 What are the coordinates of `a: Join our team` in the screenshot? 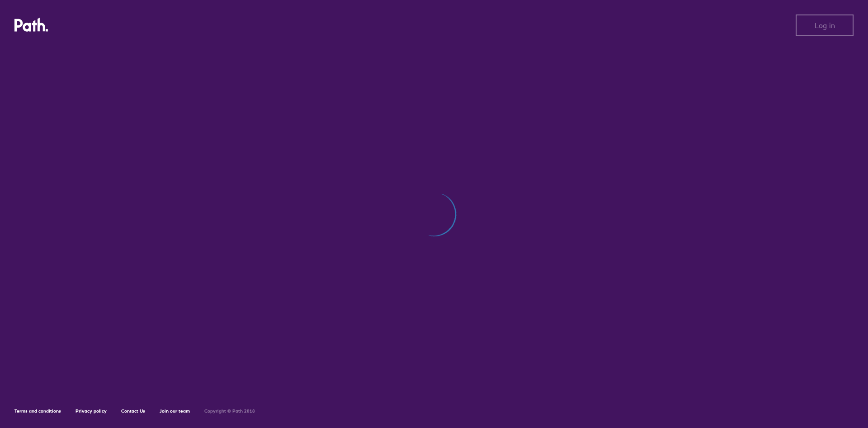 It's located at (175, 410).